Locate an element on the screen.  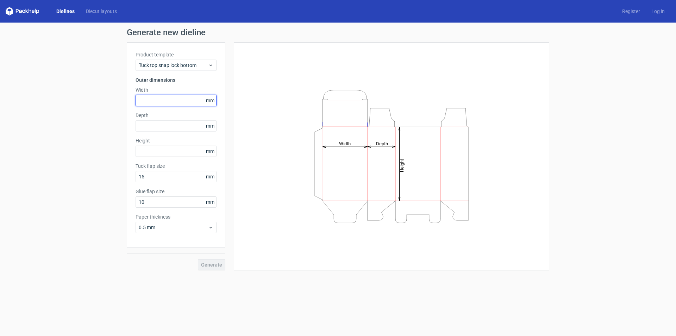
label: Height is located at coordinates (176, 141).